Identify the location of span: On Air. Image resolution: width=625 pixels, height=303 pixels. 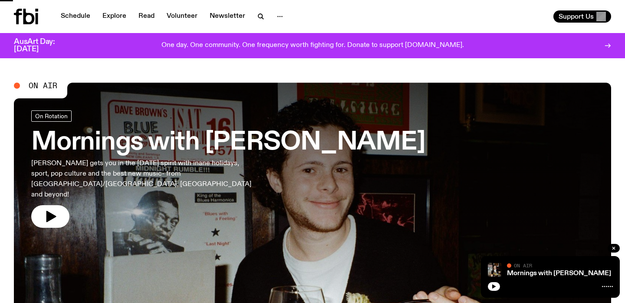
(523, 265).